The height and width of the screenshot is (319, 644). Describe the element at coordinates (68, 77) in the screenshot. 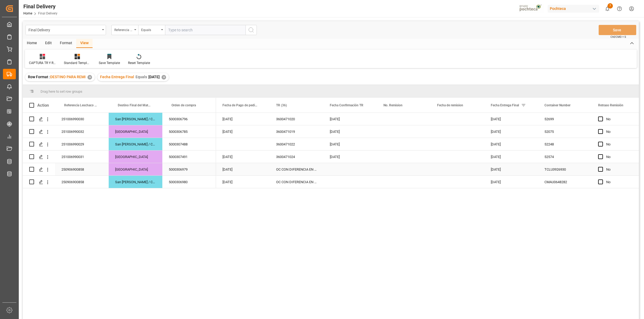

I see `span: DESTINO PARA REMI` at that location.